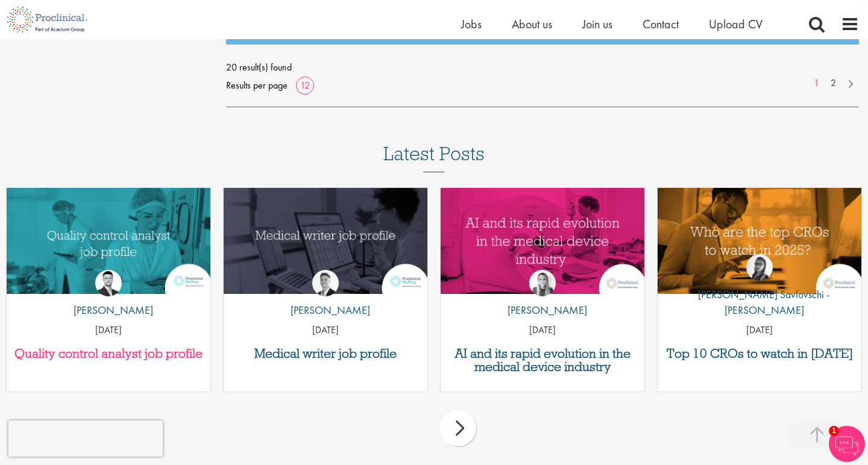  Describe the element at coordinates (108, 354) in the screenshot. I see `a: Quality control analyst job profile` at that location.